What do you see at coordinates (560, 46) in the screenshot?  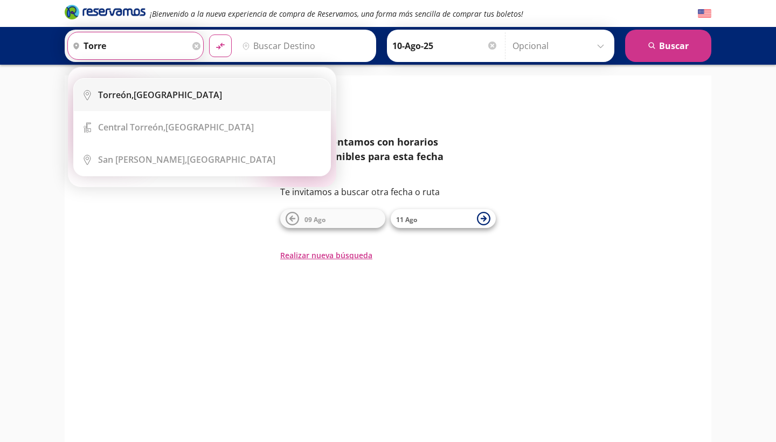 I see `input: Opcional` at bounding box center [560, 46].